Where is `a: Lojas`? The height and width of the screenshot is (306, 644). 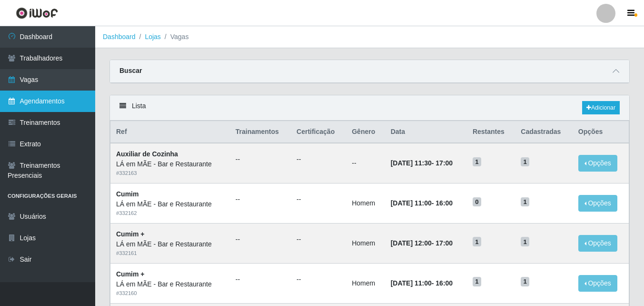
a: Lojas is located at coordinates (153, 37).